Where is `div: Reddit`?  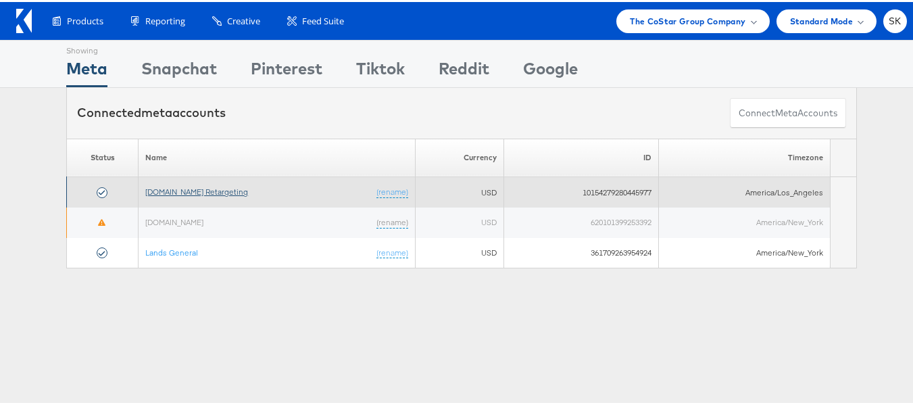
div: Reddit is located at coordinates (463, 70).